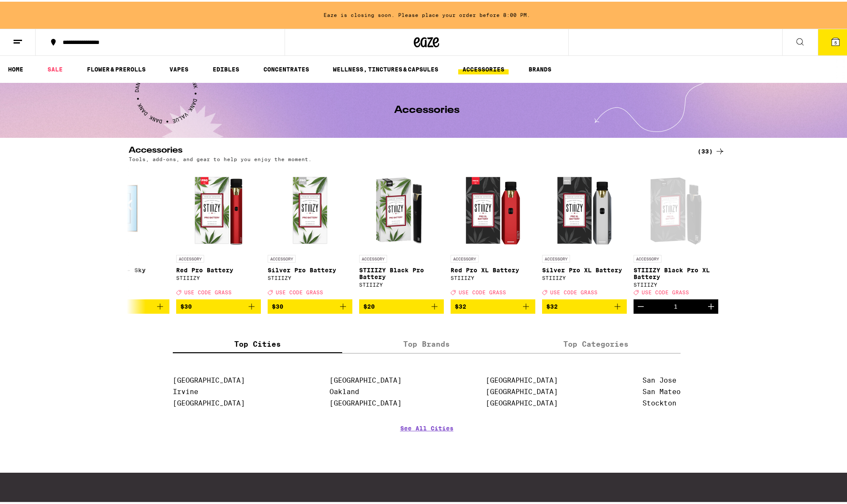  I want to click on img: PAX - PAX Era Go - Sky, so click(127, 207).